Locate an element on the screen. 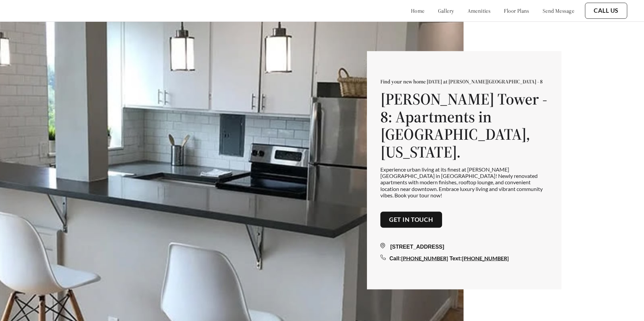 The image size is (644, 321). a: gallery is located at coordinates (446, 11).